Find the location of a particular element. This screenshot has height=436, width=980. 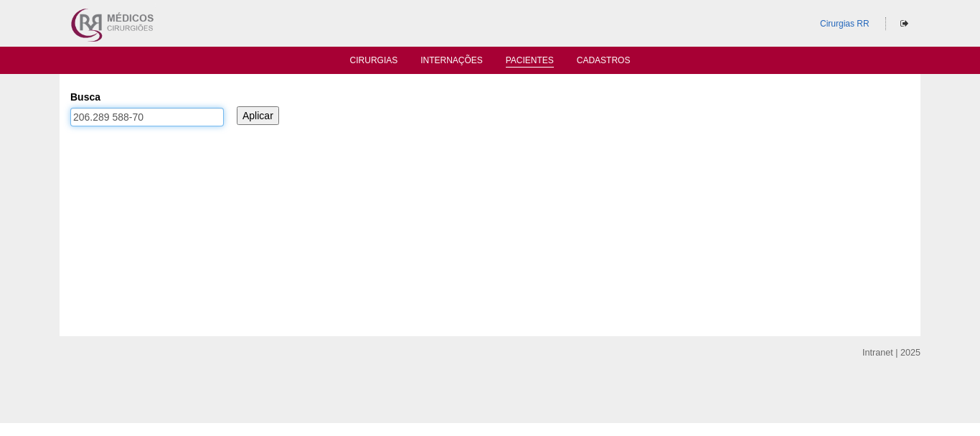

a: Cadastros is located at coordinates (604, 63).